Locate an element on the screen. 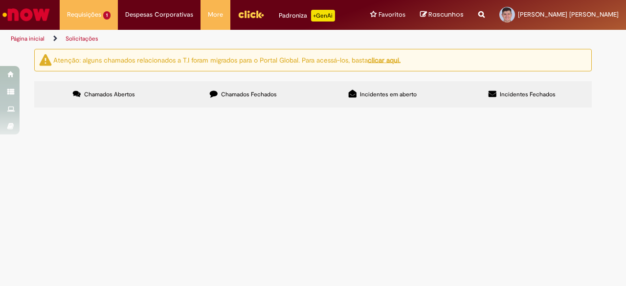 This screenshot has width=626, height=286. ul: Trilhas de página is located at coordinates (208, 39).